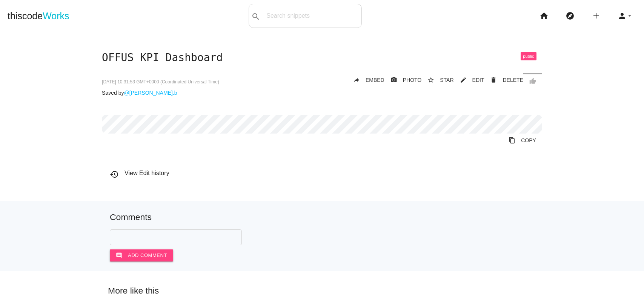  What do you see at coordinates (622, 16) in the screenshot?
I see `i: person` at bounding box center [622, 16].